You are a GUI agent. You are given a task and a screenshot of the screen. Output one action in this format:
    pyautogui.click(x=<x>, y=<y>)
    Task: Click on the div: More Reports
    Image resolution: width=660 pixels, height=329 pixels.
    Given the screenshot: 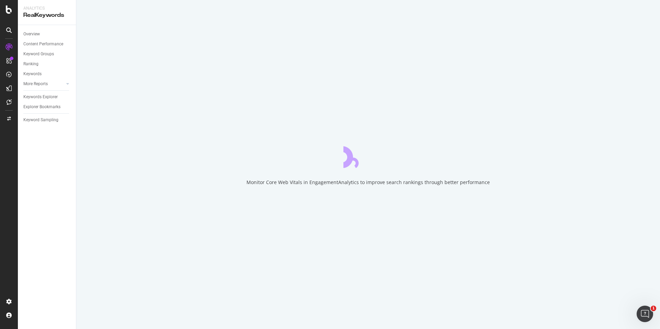 What is the action you would take?
    pyautogui.click(x=35, y=84)
    